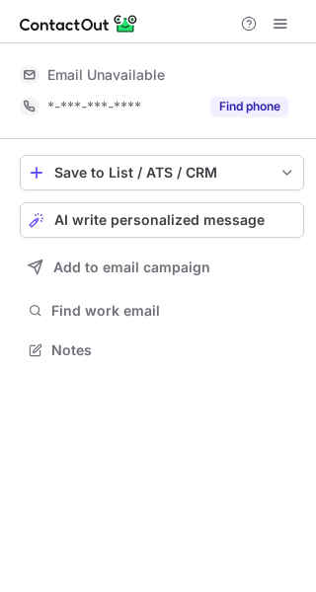  What do you see at coordinates (174, 311) in the screenshot?
I see `span: Find work email` at bounding box center [174, 311].